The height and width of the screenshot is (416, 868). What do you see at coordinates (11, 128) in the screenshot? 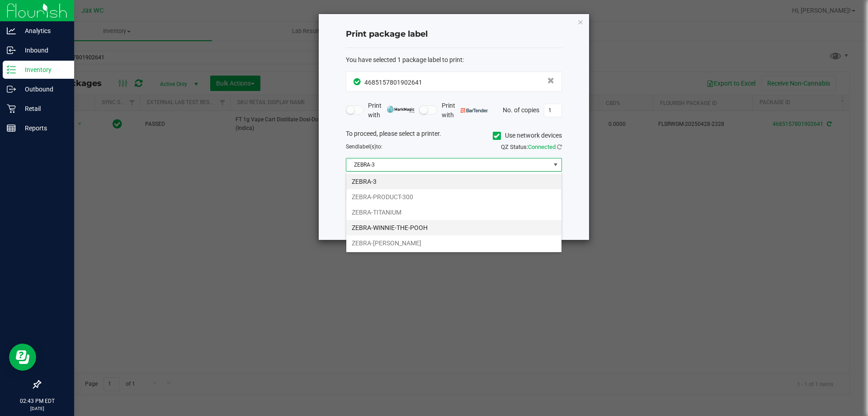
I see `inline-svg: Reports` at bounding box center [11, 128].